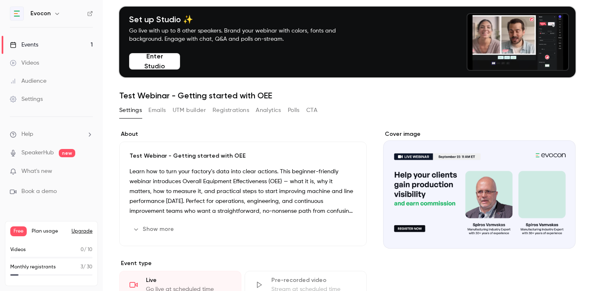 Image resolution: width=592 pixels, height=291 pixels. Describe the element at coordinates (347, 95) in the screenshot. I see `h1: Test Webinar - Getting started with OEE` at that location.